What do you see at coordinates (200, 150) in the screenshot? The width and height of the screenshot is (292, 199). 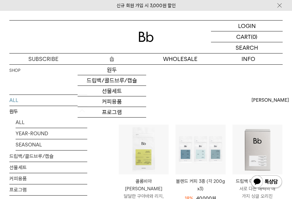 I see `img: 블렌드 커피 3종 (각 200g x3)` at bounding box center [200, 150].